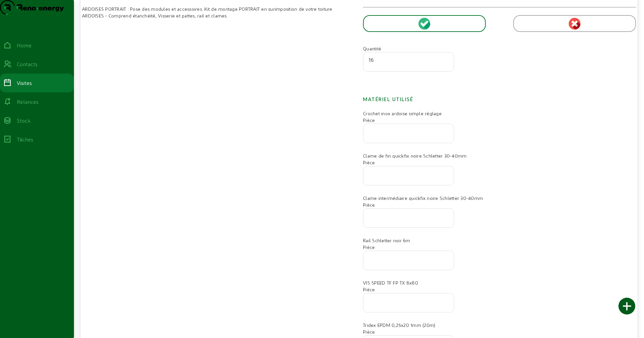  Describe the element at coordinates (423, 198) in the screenshot. I see `span: Clame intermédiaire quickfix noire Schletter 30-40mm` at that location.